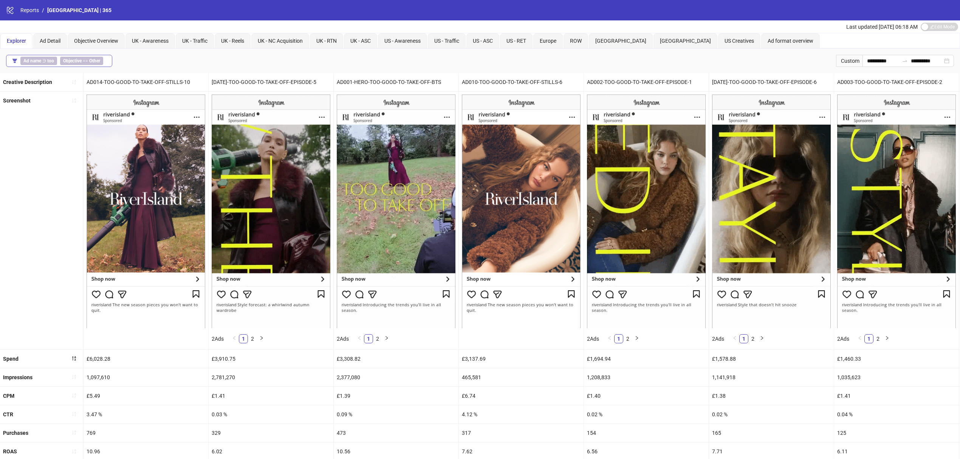 This screenshot has height=459, width=960. What do you see at coordinates (232, 41) in the screenshot?
I see `span: UK - Reels` at bounding box center [232, 41].